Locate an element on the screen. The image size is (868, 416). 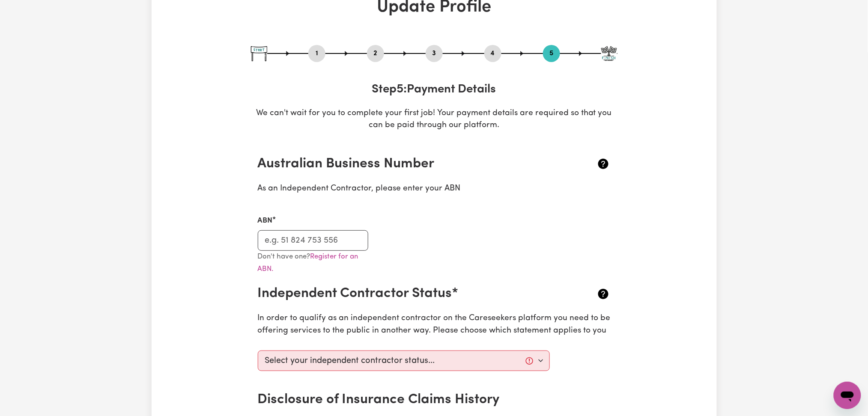
h2: Australian Business Number is located at coordinates (404, 164).